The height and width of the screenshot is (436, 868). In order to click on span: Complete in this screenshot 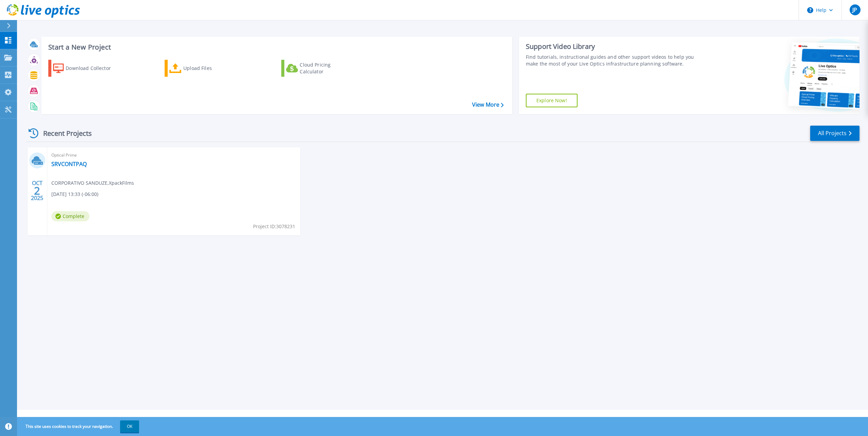, I will do `click(70, 216)`.